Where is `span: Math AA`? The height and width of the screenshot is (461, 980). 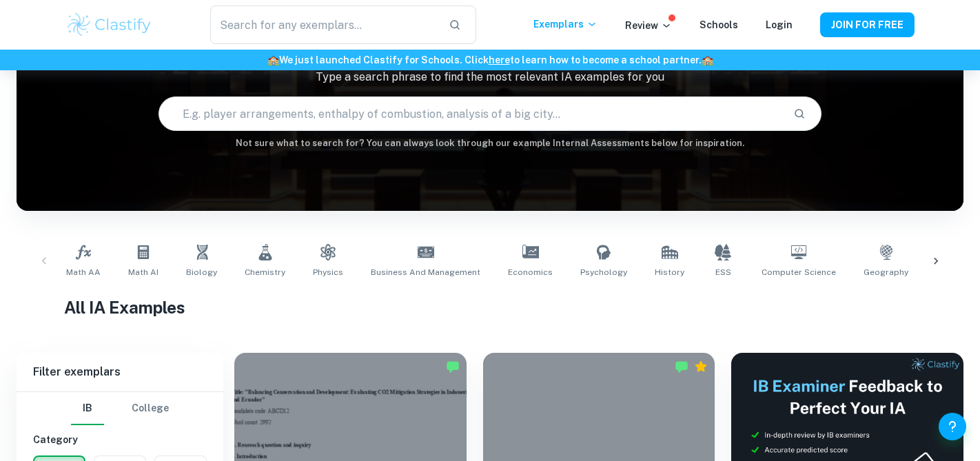 span: Math AA is located at coordinates (84, 272).